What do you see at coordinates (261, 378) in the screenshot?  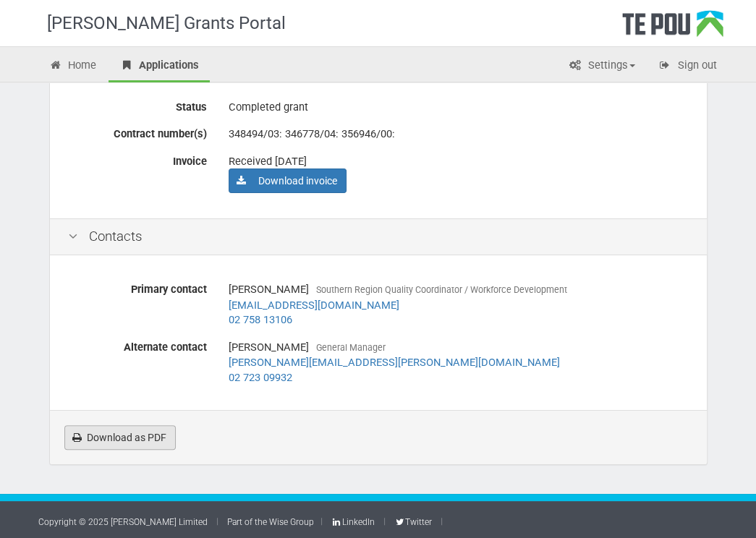 I see `a: 02 723 09932` at bounding box center [261, 378].